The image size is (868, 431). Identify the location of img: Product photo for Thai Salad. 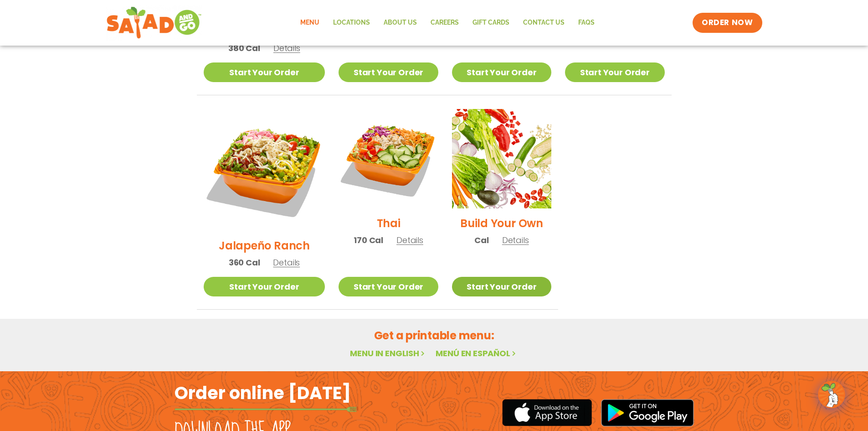
(389, 159).